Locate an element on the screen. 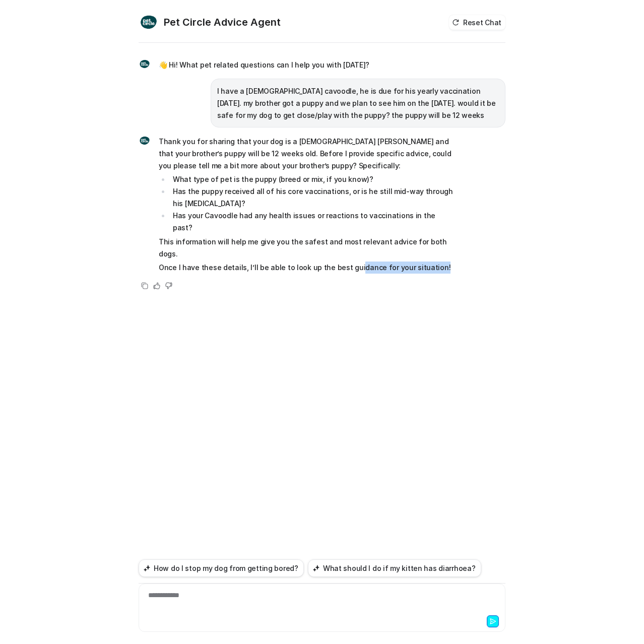 The height and width of the screenshot is (644, 644). p: This information will help me give you the safest and most relevant advice for both dogs. is located at coordinates (306, 248).